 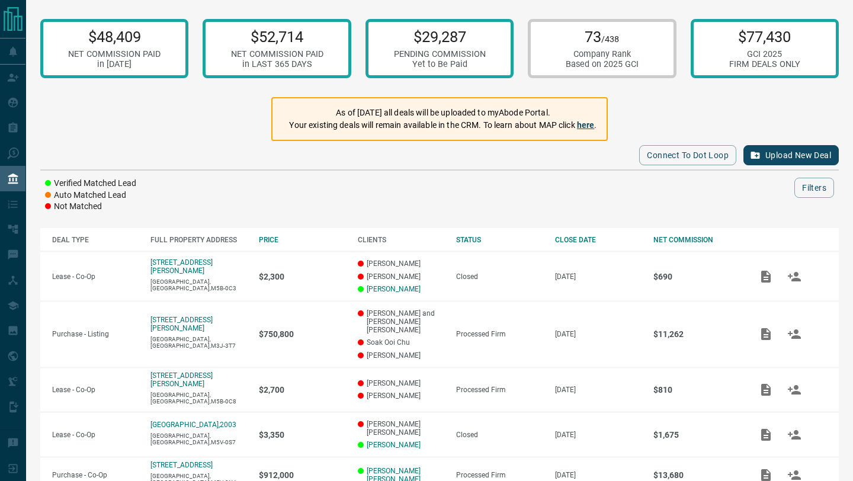 What do you see at coordinates (602, 64) in the screenshot?
I see `div: Based on 2025 GCI` at bounding box center [602, 64].